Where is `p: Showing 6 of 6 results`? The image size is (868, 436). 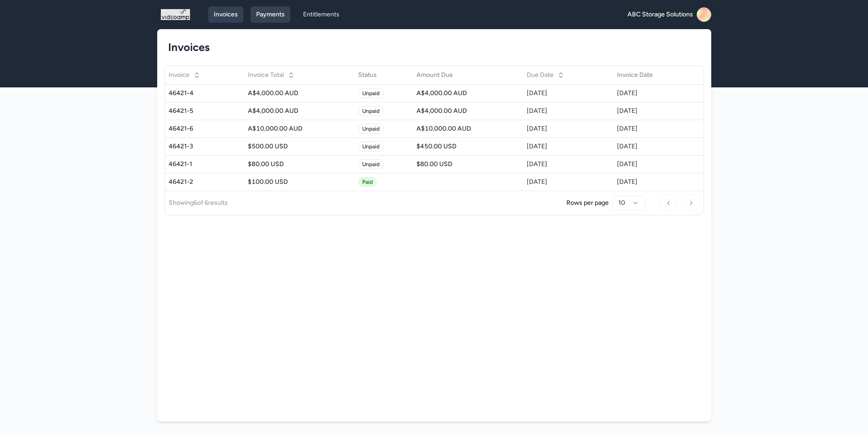
p: Showing 6 of 6 results is located at coordinates (198, 203).